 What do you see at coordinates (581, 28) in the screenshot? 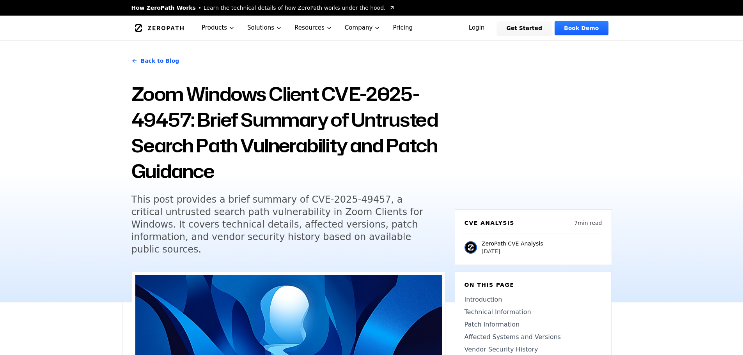
I see `a: Book Demo` at bounding box center [581, 28].